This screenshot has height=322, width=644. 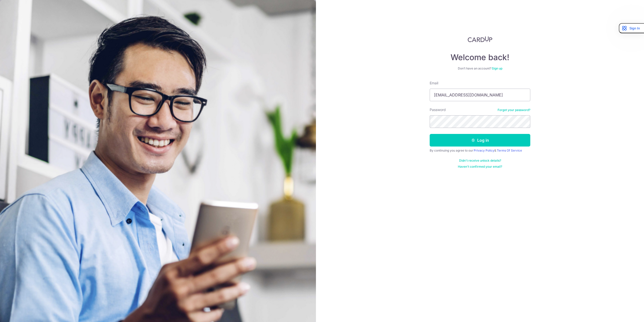 I want to click on a: Haven't confirmed your email?, so click(x=480, y=167).